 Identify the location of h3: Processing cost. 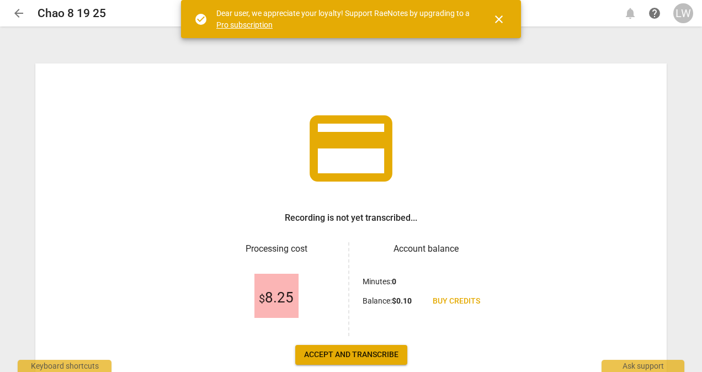
(276, 249).